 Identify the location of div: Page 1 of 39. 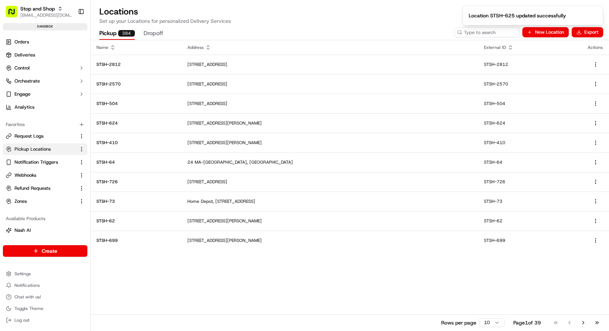
(527, 323).